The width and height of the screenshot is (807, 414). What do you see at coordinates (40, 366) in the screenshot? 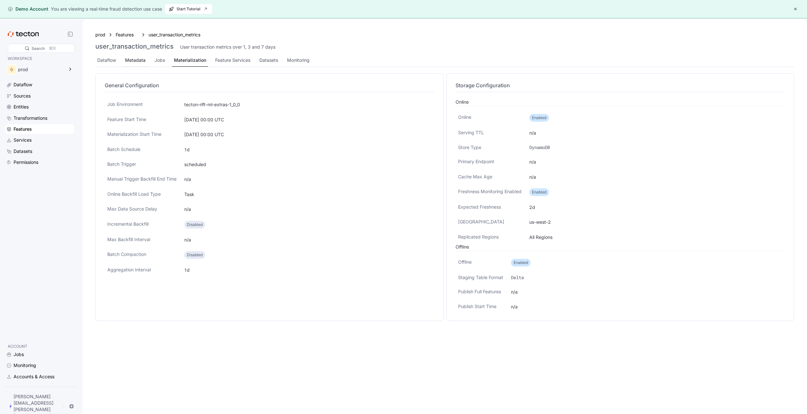
I see `a: Monitoring` at bounding box center [40, 366].